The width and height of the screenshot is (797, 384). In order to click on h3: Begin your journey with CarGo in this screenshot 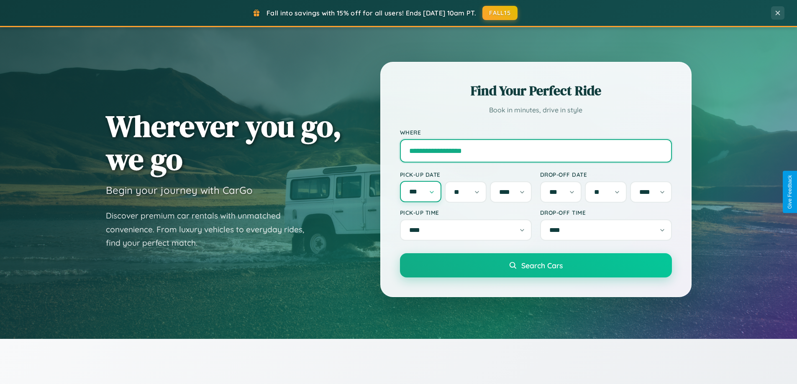, I will do `click(179, 190)`.